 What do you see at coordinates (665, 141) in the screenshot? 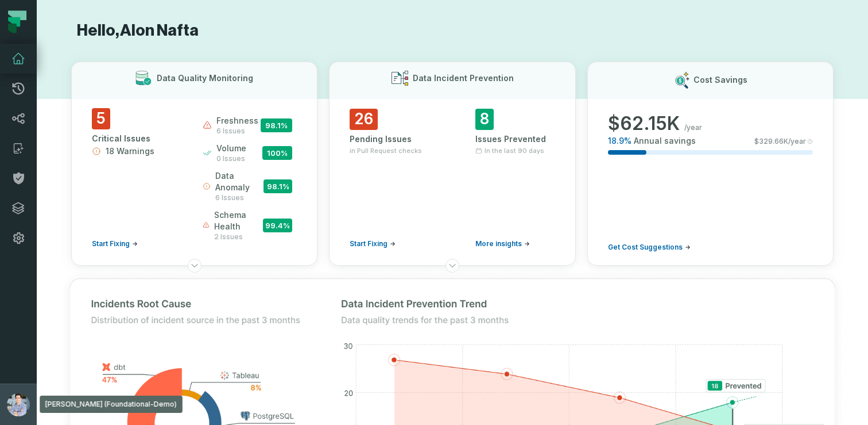
I see `span: Annual savings` at bounding box center [665, 141].